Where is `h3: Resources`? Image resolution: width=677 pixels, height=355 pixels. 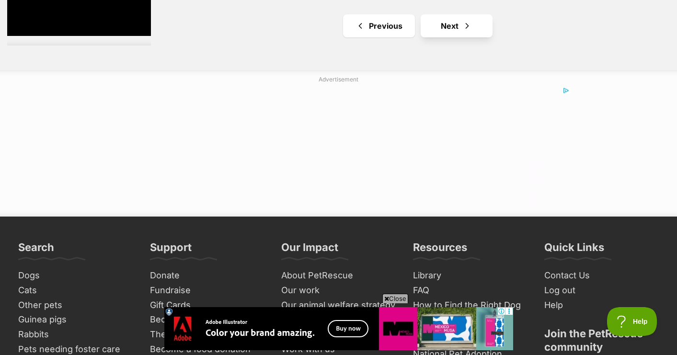 h3: Resources is located at coordinates (440, 250).